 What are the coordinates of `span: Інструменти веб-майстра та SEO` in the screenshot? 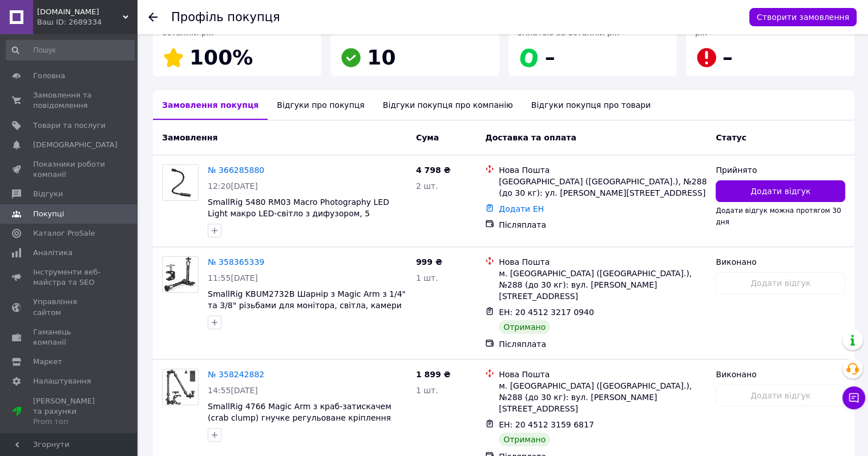 It's located at (69, 277).